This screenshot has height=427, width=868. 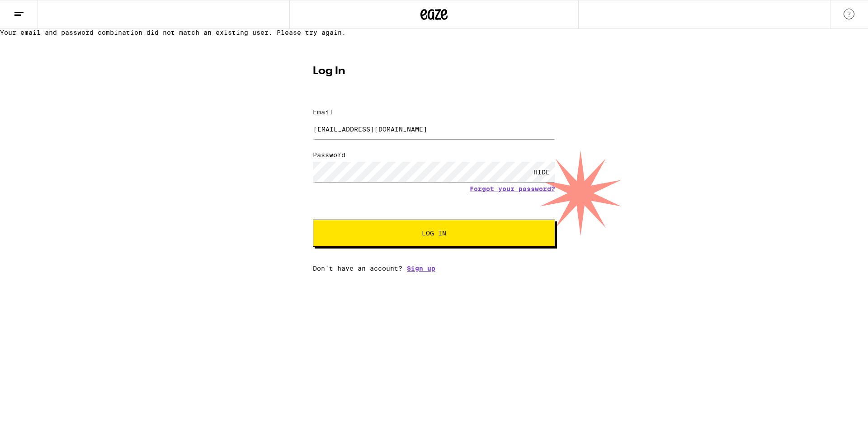 What do you see at coordinates (542, 172) in the screenshot?
I see `div: HIDE` at bounding box center [542, 172].